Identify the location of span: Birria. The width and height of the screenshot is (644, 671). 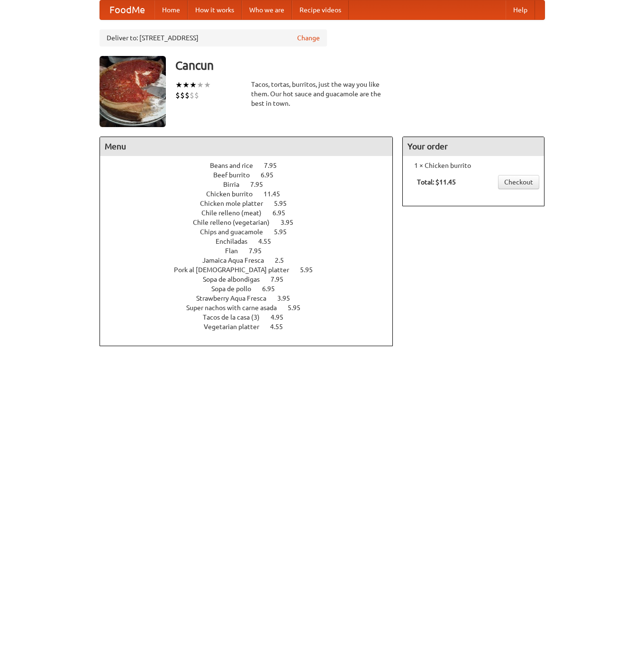
(236, 184).